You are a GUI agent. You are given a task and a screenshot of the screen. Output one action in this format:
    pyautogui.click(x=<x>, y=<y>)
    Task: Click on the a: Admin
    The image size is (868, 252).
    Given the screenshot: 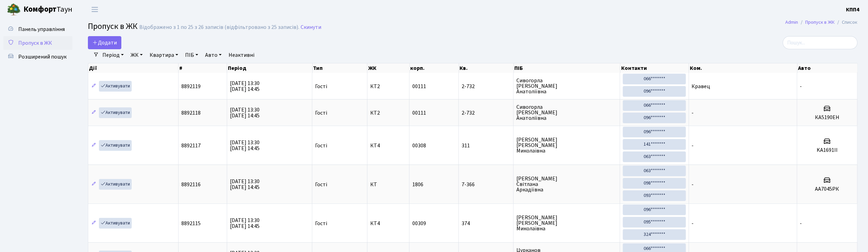 What is the action you would take?
    pyautogui.click(x=792, y=22)
    